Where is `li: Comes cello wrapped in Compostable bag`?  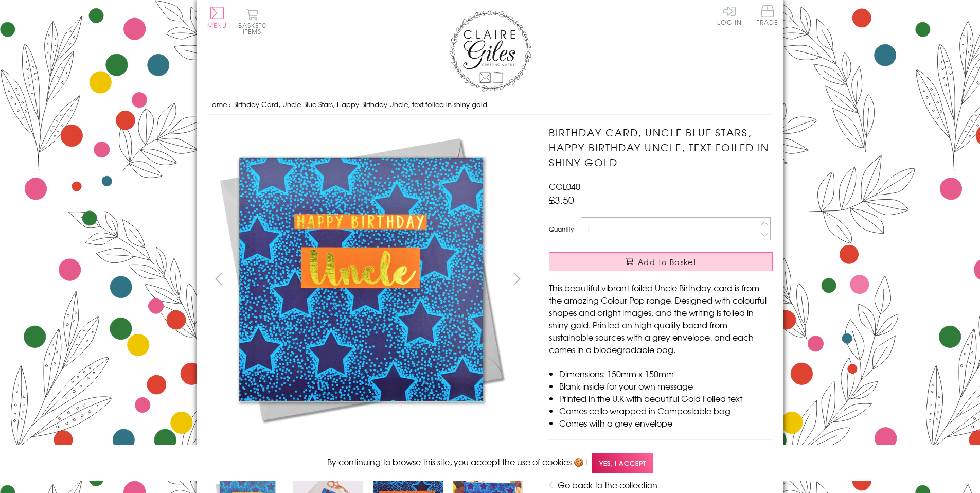 li: Comes cello wrapped in Compostable bag is located at coordinates (666, 411).